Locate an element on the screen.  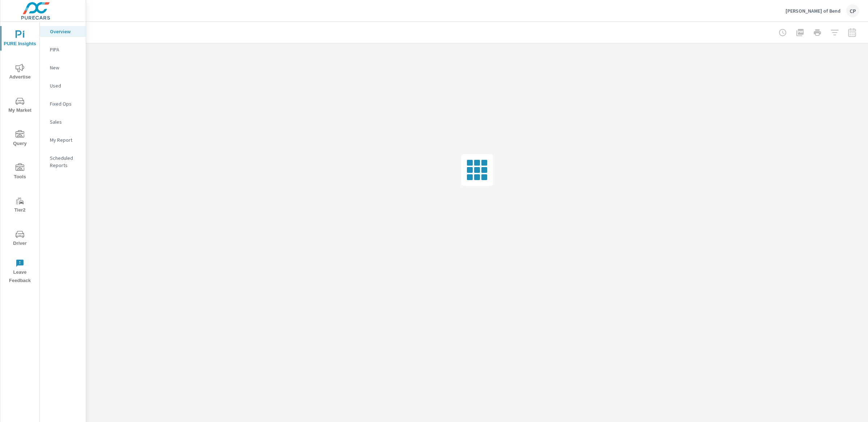
div: Fixed Ops is located at coordinates (63, 104).